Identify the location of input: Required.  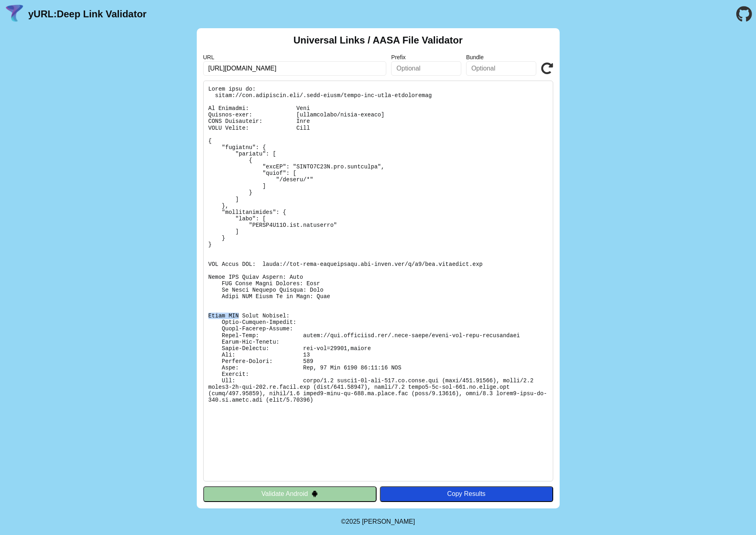
(295, 68).